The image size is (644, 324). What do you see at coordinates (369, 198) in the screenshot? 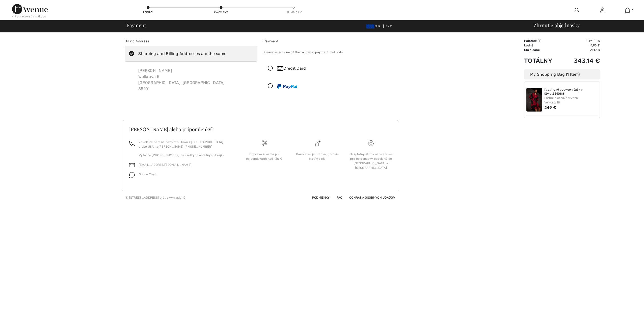
I see `a: Ochrana osobných údajov` at bounding box center [369, 198].